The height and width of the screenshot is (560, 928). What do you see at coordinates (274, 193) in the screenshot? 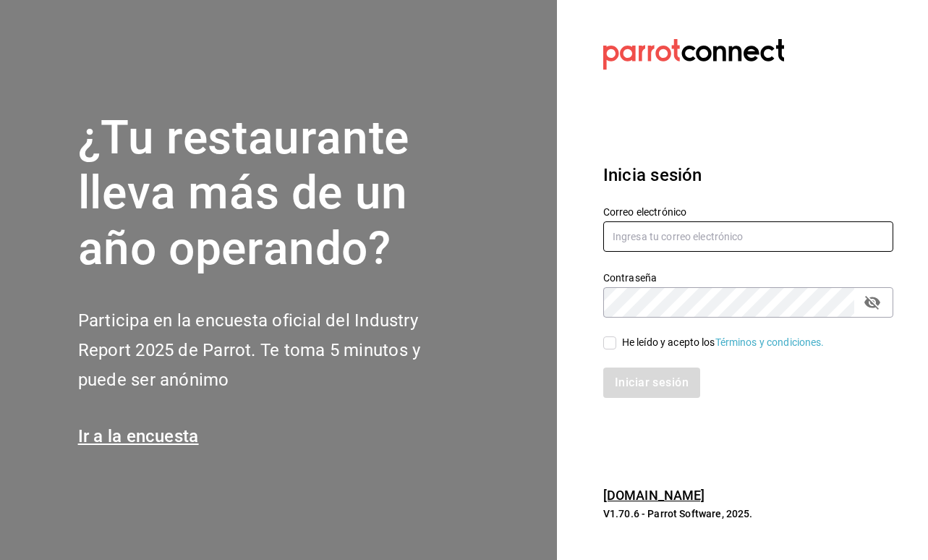
I see `h1: ¿Tu restaurante lleva más de un año operando?` at bounding box center [274, 193].